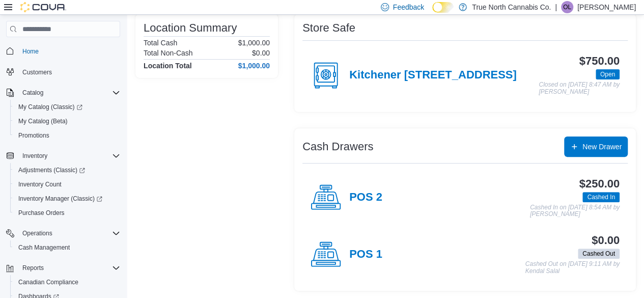  What do you see at coordinates (44, 248) in the screenshot?
I see `a: Cash Management` at bounding box center [44, 248].